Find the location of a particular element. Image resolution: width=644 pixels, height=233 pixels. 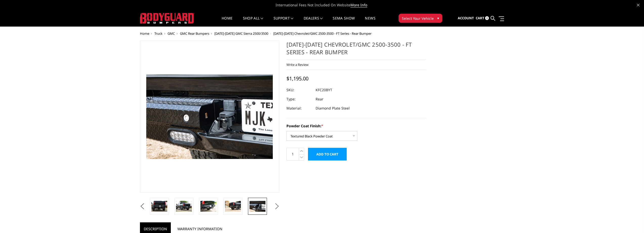

a: SEMA Show is located at coordinates (344, 21).